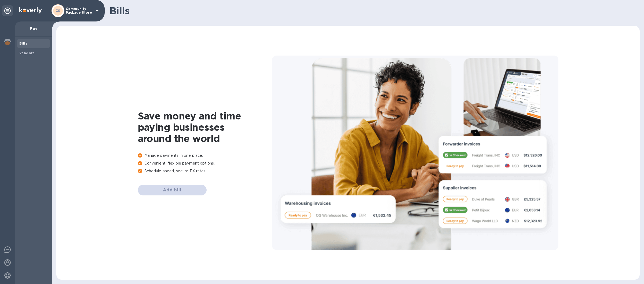 The image size is (644, 284). I want to click on h1: Save money and time paying businesses around the world, so click(205, 127).